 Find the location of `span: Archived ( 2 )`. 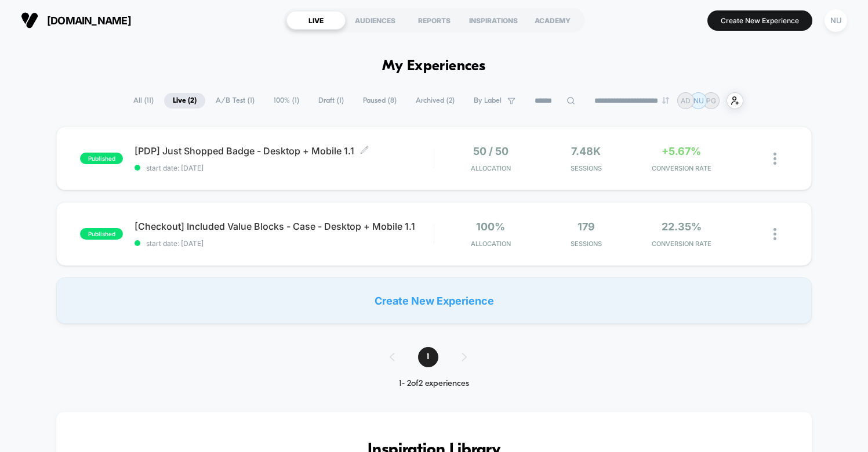

span: Archived ( 2 ) is located at coordinates (435, 101).